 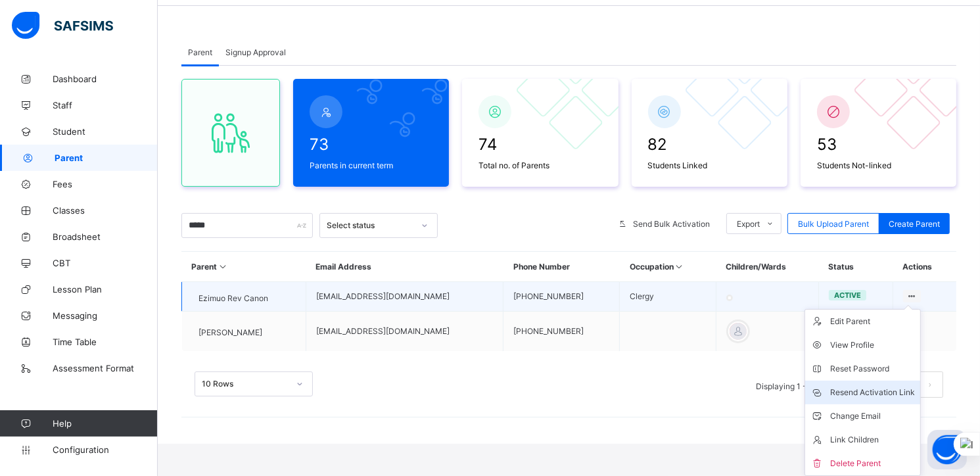 I want to click on th: Occupation, so click(x=668, y=267).